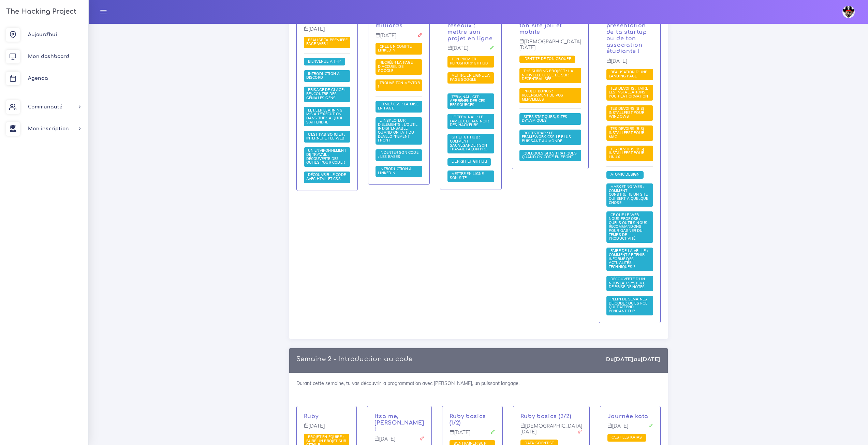 The image size is (868, 445). I want to click on p: Semaine 2 - Introduction au code, so click(354, 360).